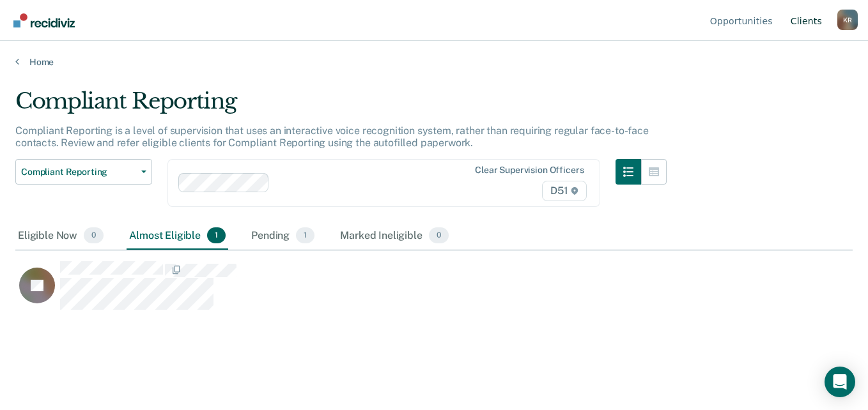 The width and height of the screenshot is (868, 410). What do you see at coordinates (848, 19) in the screenshot?
I see `div: K R` at bounding box center [848, 19].